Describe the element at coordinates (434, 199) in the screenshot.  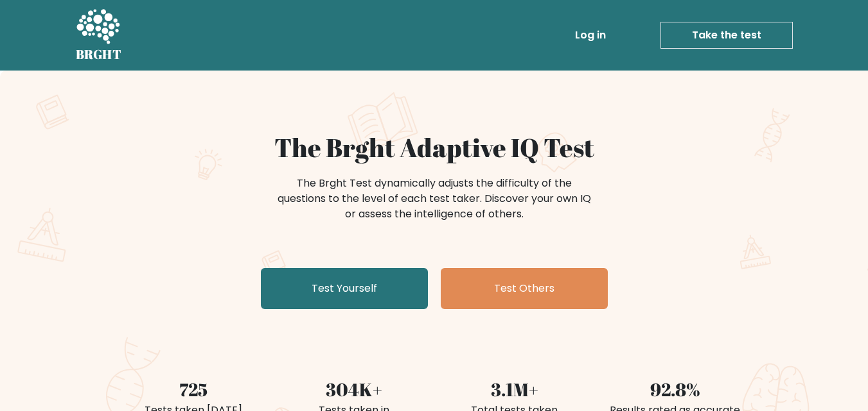
I see `div: The Brght Test dynamically adjusts the difficulty of the questions to the level of each test take...` at that location.